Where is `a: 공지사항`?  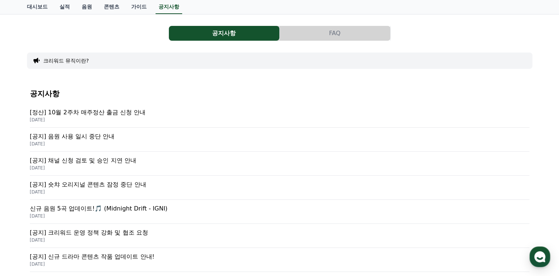 a: 공지사항 is located at coordinates (224, 33).